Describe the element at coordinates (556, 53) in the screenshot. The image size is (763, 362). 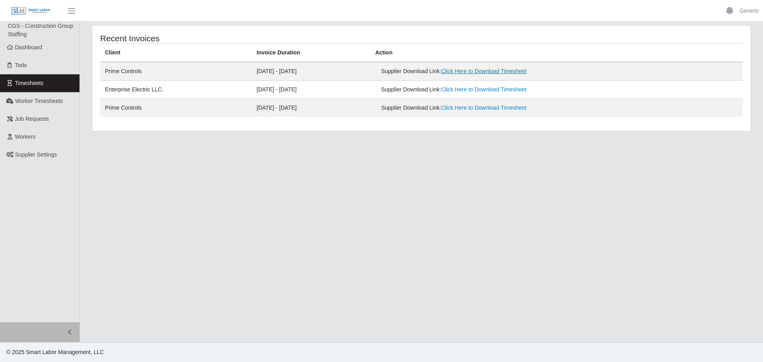
I see `th: Action` at that location.